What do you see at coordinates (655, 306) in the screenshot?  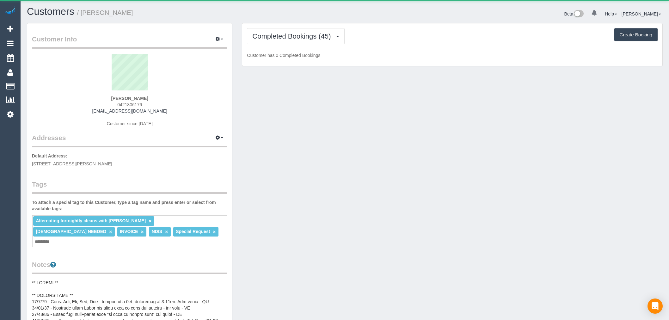 I see `div: Open Intercom Messenger` at bounding box center [655, 306].